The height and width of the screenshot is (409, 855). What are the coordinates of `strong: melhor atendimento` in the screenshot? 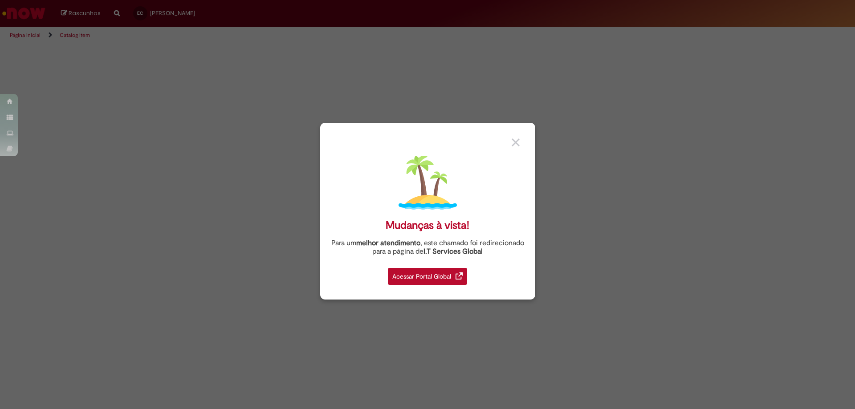 It's located at (388, 243).